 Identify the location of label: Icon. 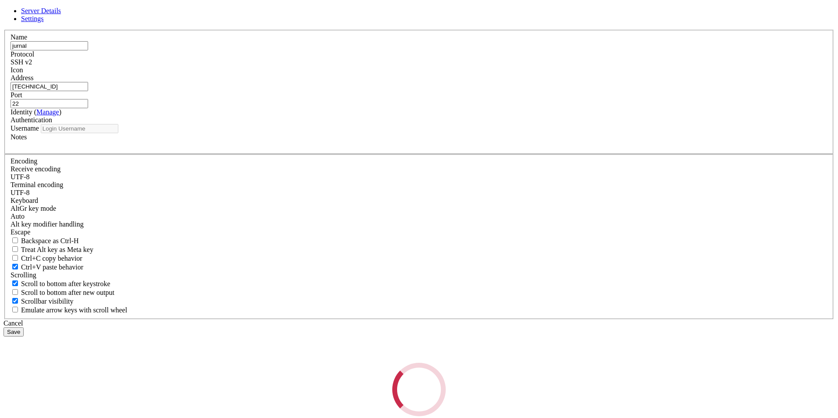
(17, 70).